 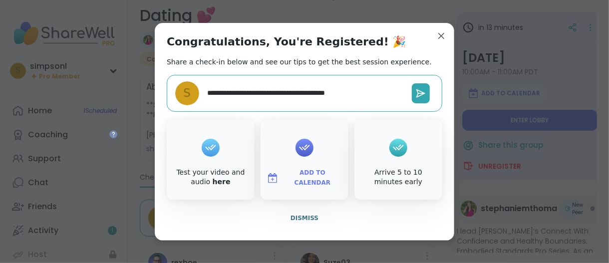 What do you see at coordinates (273, 178) in the screenshot?
I see `img: ShareWell Logomark` at bounding box center [273, 178].